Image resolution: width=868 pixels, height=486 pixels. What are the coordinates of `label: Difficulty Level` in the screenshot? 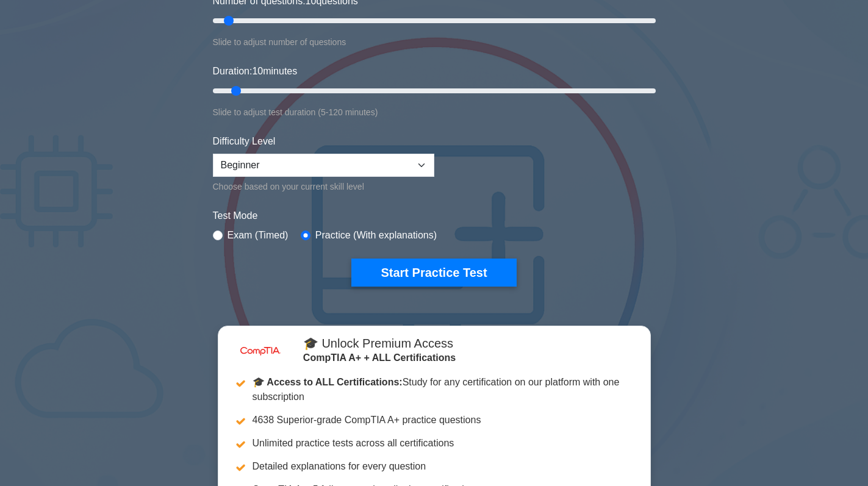 It's located at (244, 141).